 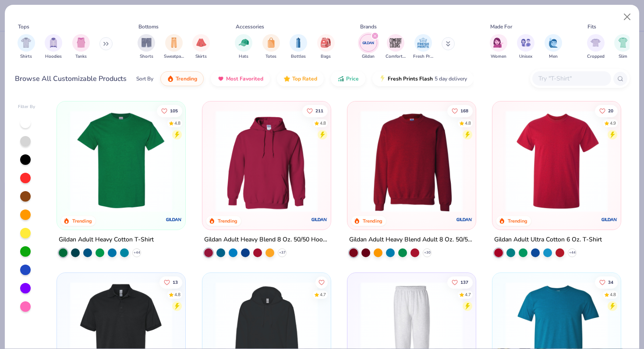 What do you see at coordinates (553, 56) in the screenshot?
I see `span: Men` at bounding box center [553, 56].